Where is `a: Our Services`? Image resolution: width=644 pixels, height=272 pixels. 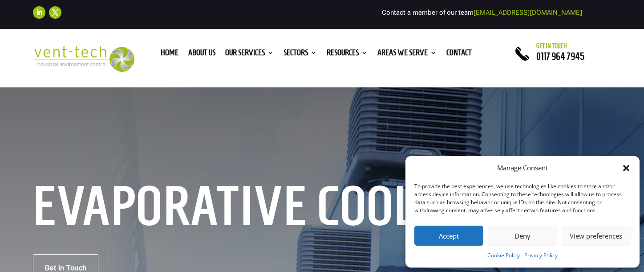 a: Our Services is located at coordinates (249, 55).